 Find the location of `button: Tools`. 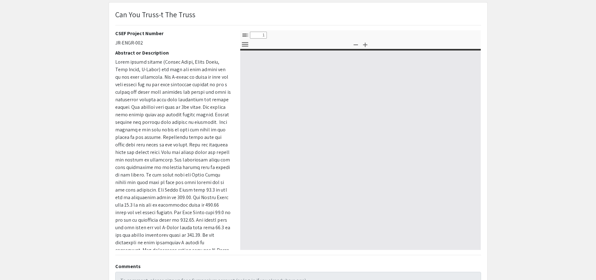

button: Tools is located at coordinates (245, 44).